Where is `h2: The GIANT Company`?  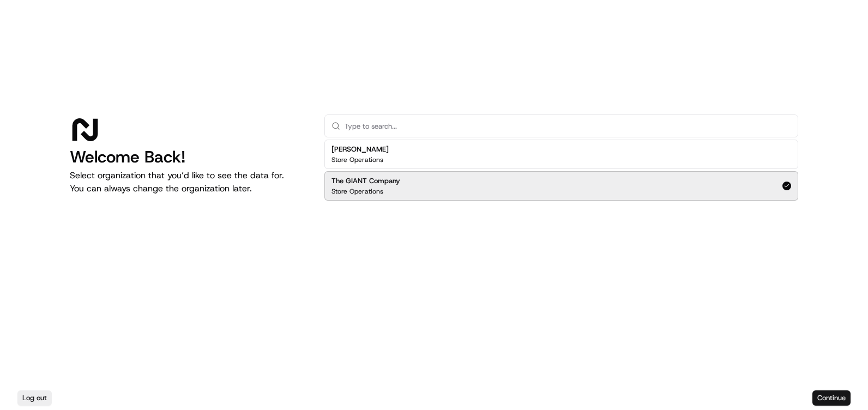
h2: The GIANT Company is located at coordinates (366, 181).